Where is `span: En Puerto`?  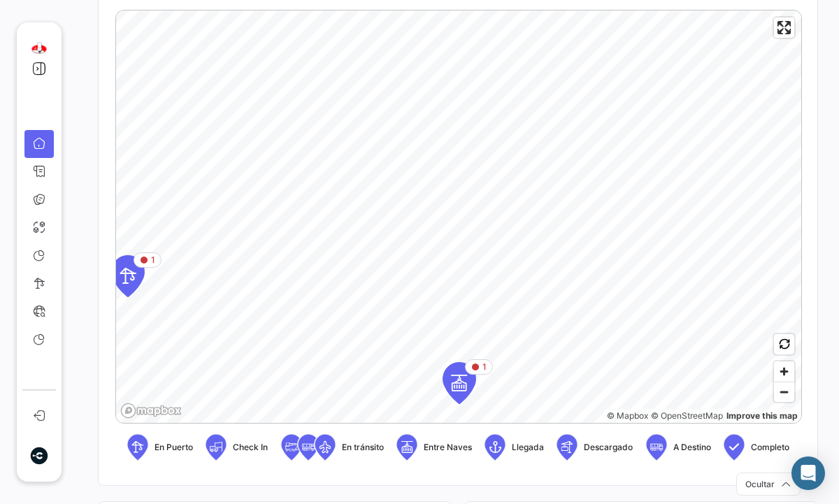 span: En Puerto is located at coordinates (174, 447).